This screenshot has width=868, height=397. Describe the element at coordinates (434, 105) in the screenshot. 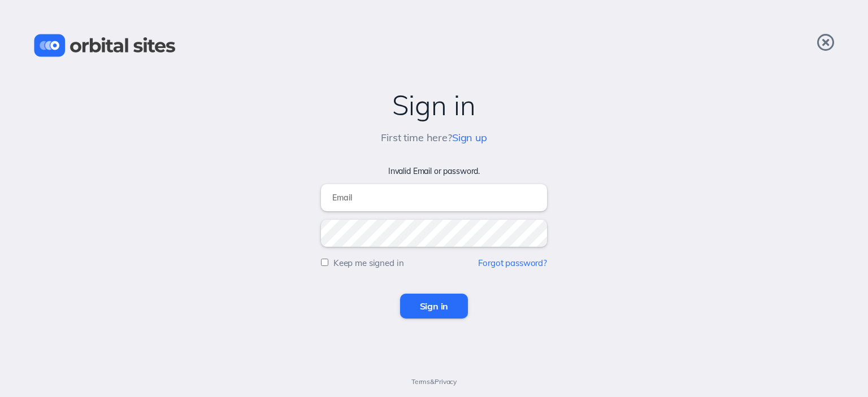

I see `h2: Sign in` at that location.